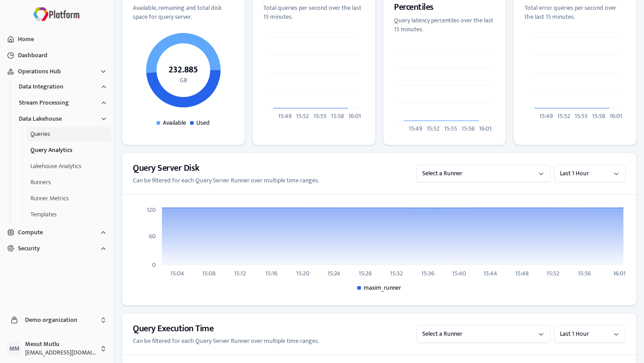 The image size is (644, 363). I want to click on button: Stream Processing, so click(63, 103).